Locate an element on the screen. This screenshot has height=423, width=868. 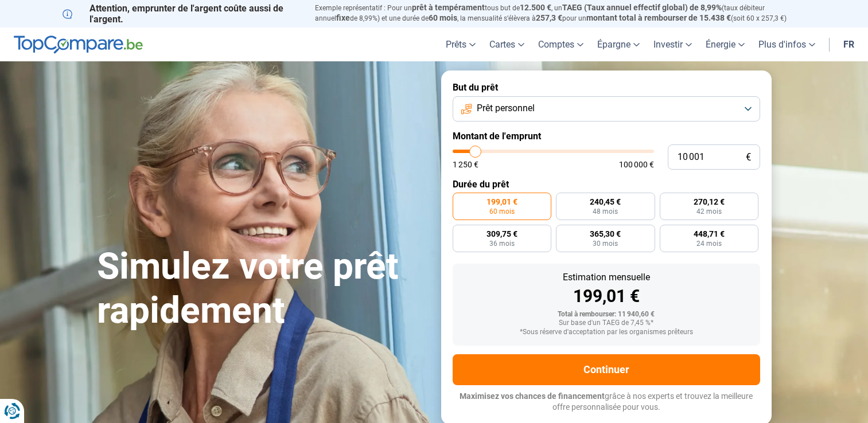
img: TopCompare is located at coordinates (78, 45).